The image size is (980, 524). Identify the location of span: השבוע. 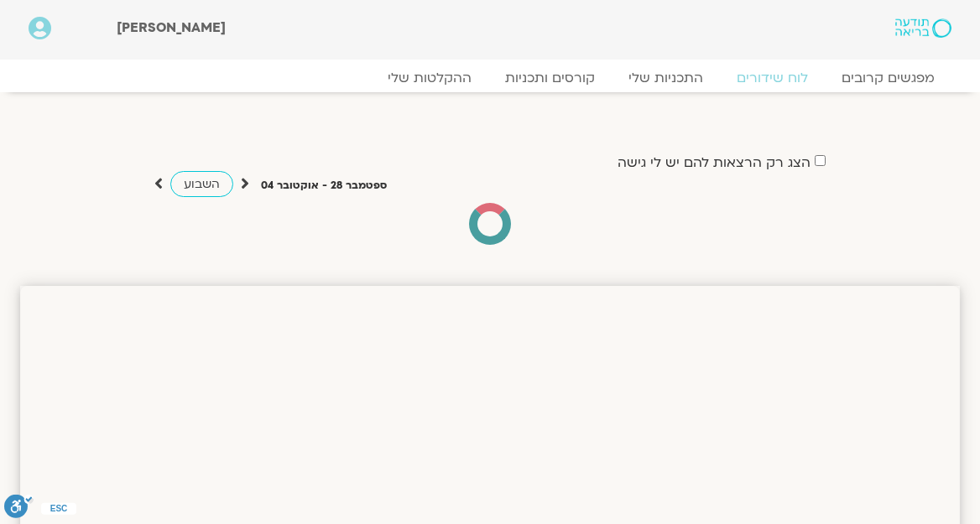
(202, 184).